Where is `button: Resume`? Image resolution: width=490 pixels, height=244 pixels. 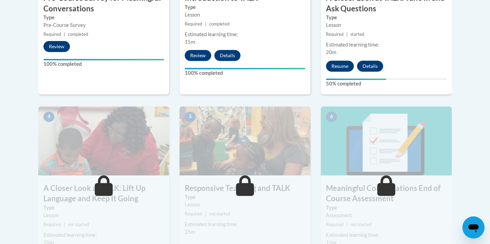 button: Resume is located at coordinates (340, 66).